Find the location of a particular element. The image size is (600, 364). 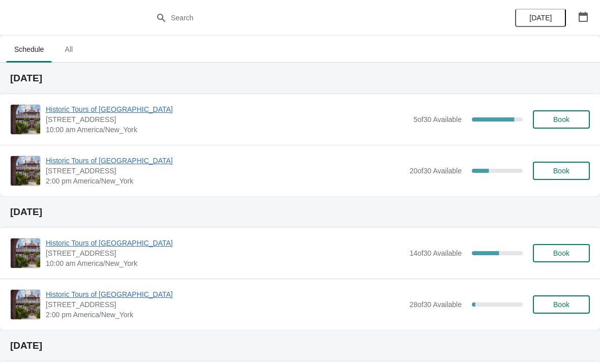

span: 5 of 30 Available is located at coordinates (438, 120).